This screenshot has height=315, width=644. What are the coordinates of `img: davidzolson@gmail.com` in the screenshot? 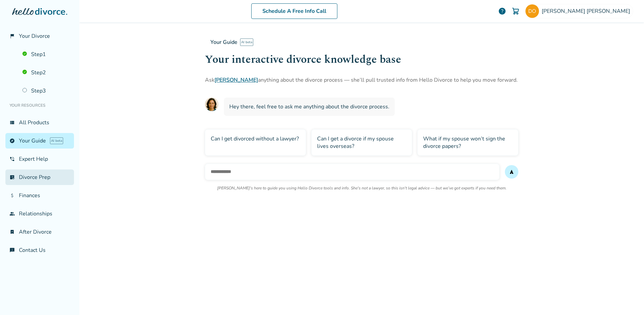 It's located at (532, 11).